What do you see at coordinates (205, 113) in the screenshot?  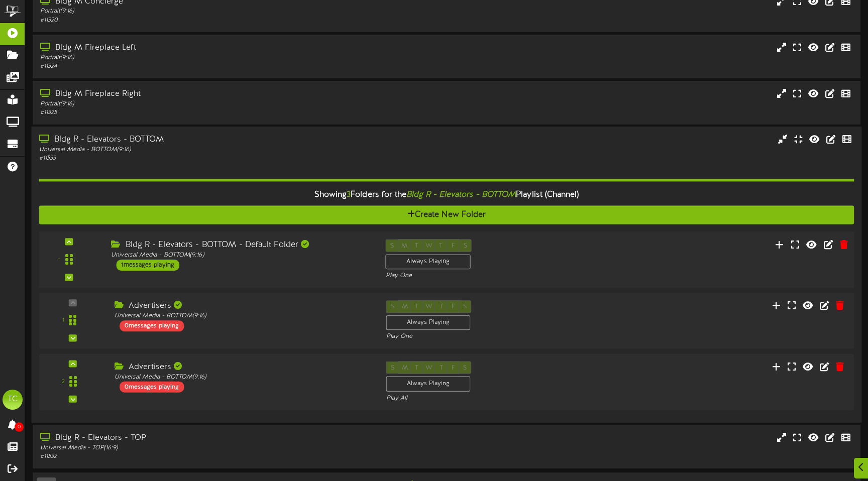 I see `div: # 11325` at bounding box center [205, 113].